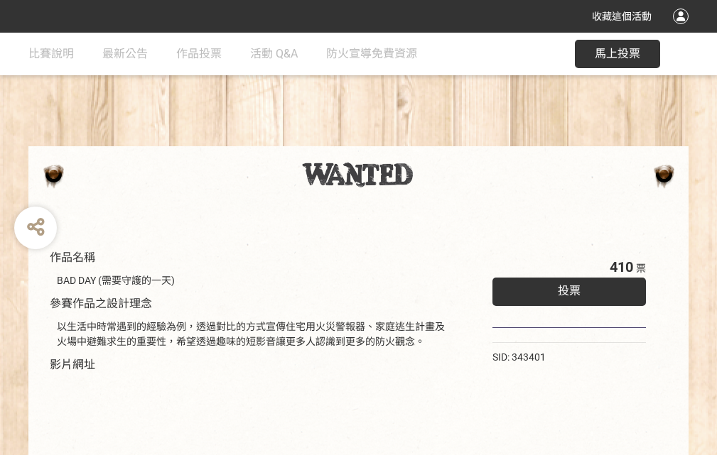 The height and width of the screenshot is (455, 717). I want to click on span: 作品投票, so click(199, 53).